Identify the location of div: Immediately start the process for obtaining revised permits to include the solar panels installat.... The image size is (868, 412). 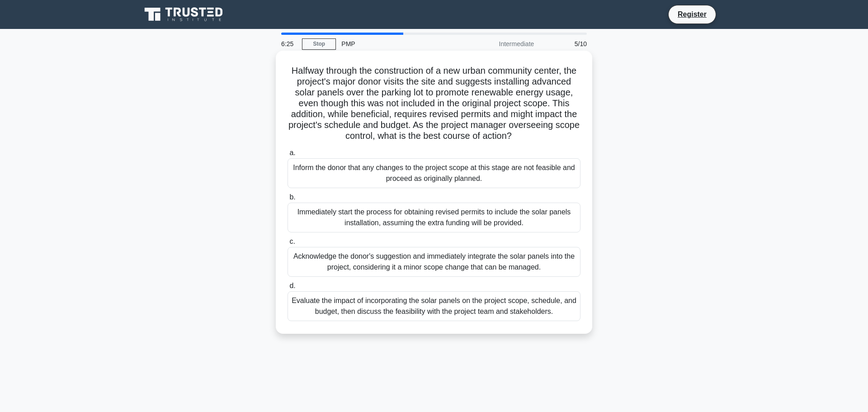
(434, 218).